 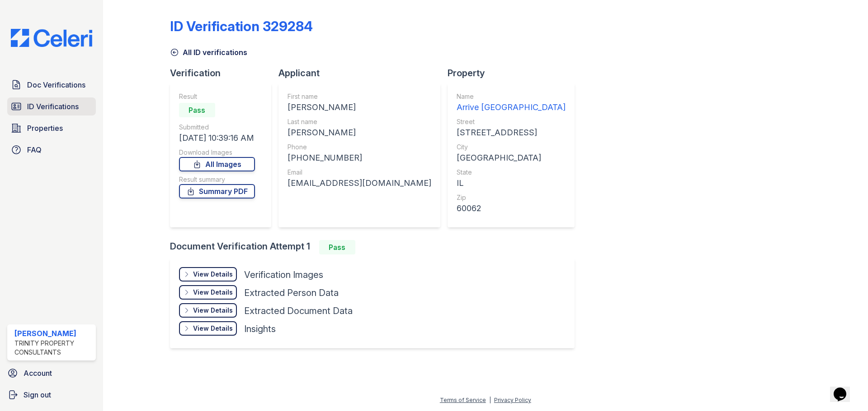 What do you see at coordinates (298, 311) in the screenshot?
I see `div: Extracted Document Data` at bounding box center [298, 311].